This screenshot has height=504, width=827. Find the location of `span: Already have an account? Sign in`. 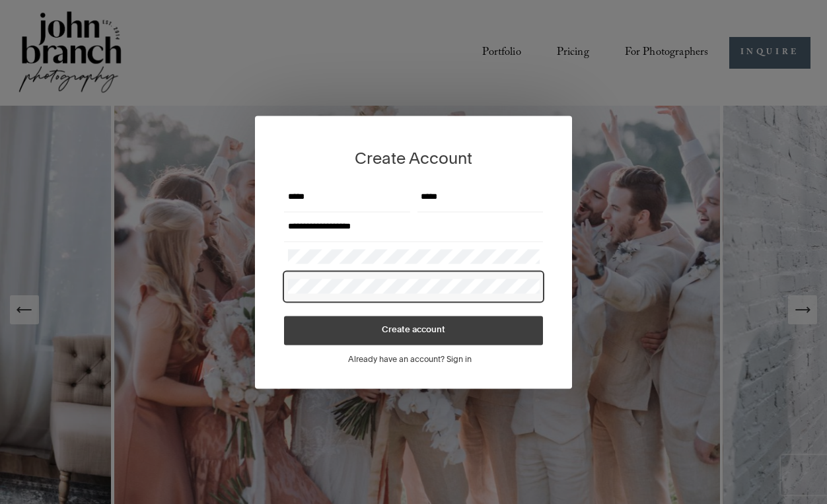

span: Already have an account? Sign in is located at coordinates (410, 358).